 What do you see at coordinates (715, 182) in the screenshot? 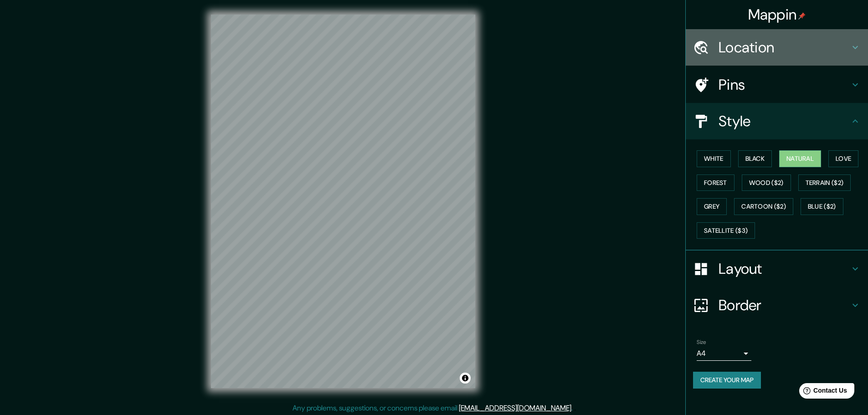
I see `button: Forest` at bounding box center [715, 182].